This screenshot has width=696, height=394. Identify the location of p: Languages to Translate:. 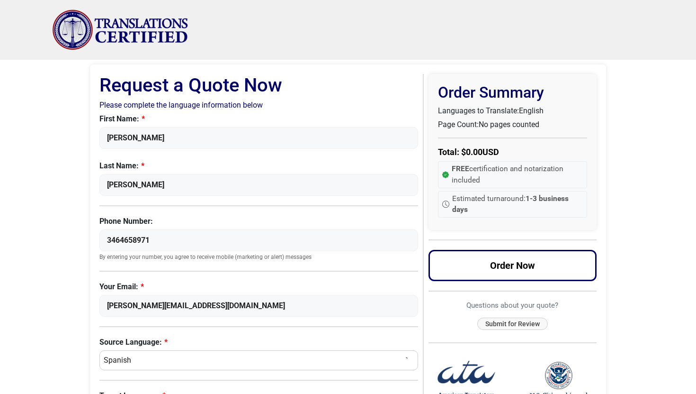
(513, 111).